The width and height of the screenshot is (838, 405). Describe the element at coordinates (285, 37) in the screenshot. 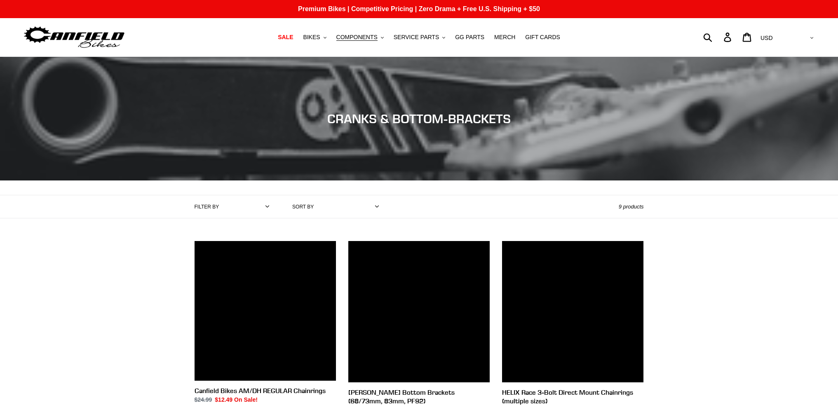

I see `span: SALE` at that location.